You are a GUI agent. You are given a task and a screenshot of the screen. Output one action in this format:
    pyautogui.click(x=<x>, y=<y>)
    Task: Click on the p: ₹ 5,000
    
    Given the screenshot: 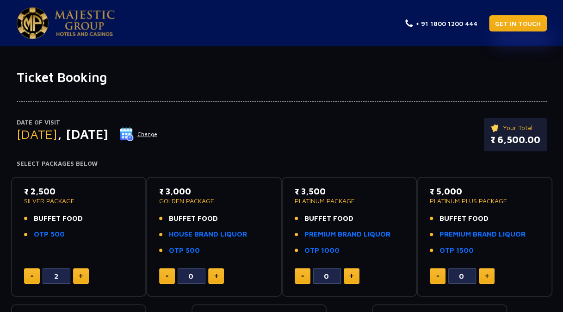 What is the action you would take?
    pyautogui.click(x=485, y=191)
    